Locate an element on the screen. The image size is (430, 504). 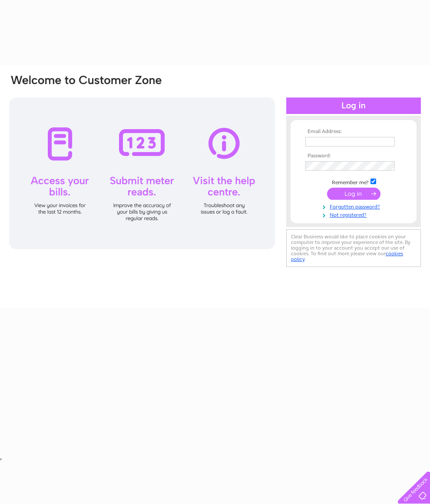
a: Not registered? is located at coordinates (354, 214).